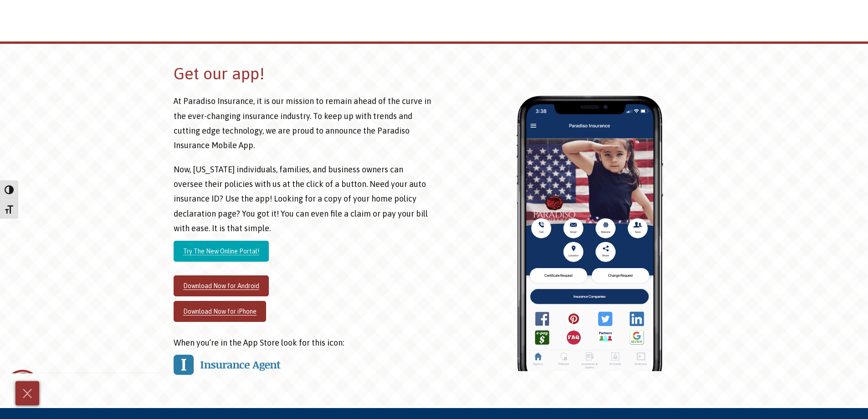 This screenshot has height=419, width=868. What do you see at coordinates (304, 343) in the screenshot?
I see `p: When you’re in the App Store look for this icon:` at bounding box center [304, 343].